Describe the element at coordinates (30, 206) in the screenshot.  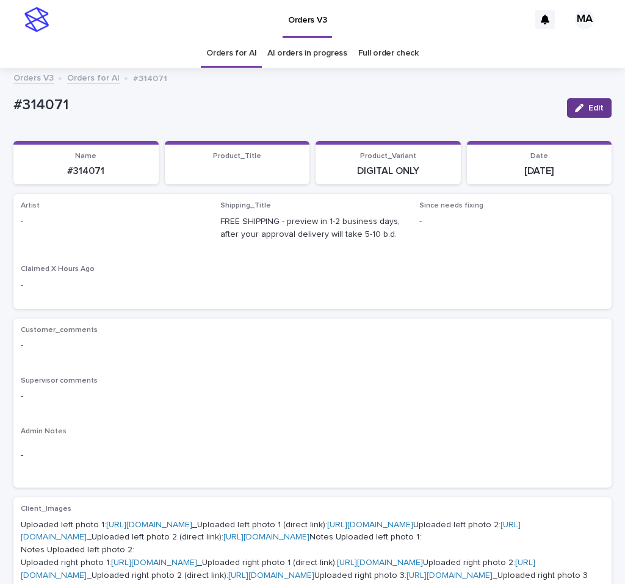
I see `span: Artist` at that location.